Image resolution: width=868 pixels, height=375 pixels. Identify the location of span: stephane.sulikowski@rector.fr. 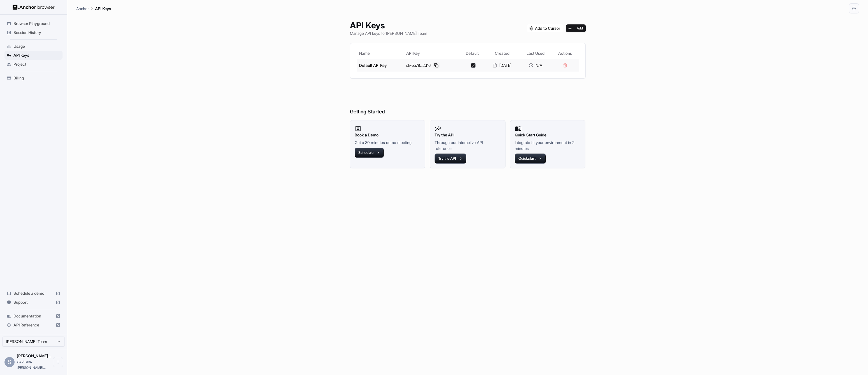
(31, 364).